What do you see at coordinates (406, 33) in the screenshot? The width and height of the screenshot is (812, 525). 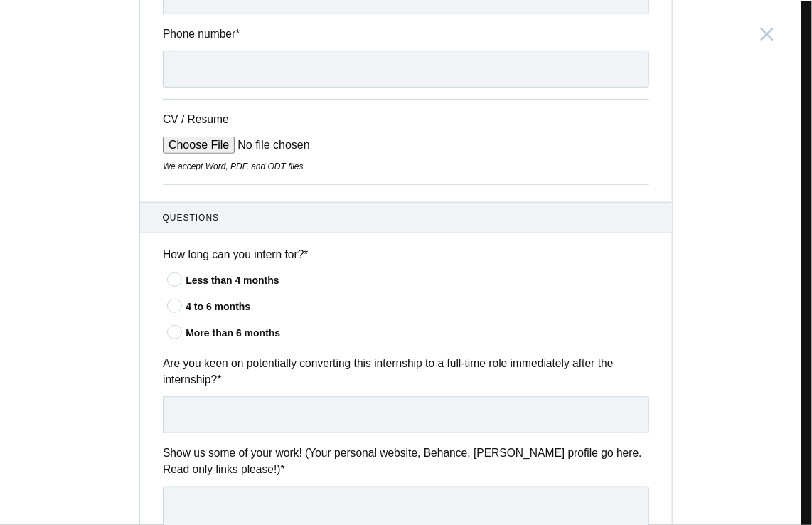 I see `label: Phone number` at bounding box center [406, 33].